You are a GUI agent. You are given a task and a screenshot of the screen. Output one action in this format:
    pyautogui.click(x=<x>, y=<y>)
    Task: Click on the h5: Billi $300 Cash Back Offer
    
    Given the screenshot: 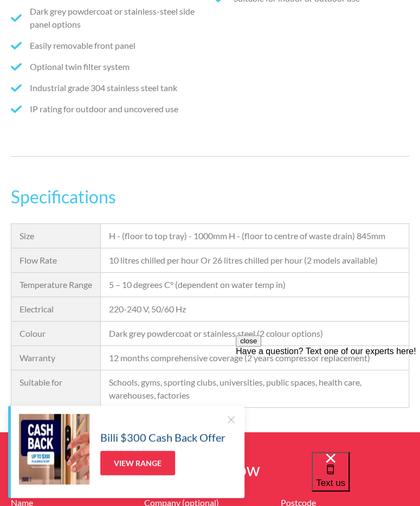 What is the action you would take?
    pyautogui.click(x=162, y=437)
    